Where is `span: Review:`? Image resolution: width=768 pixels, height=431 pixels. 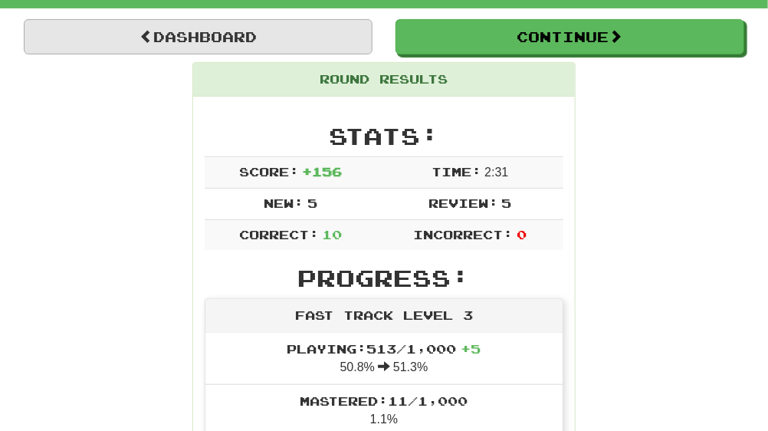 span: Review: is located at coordinates (463, 202).